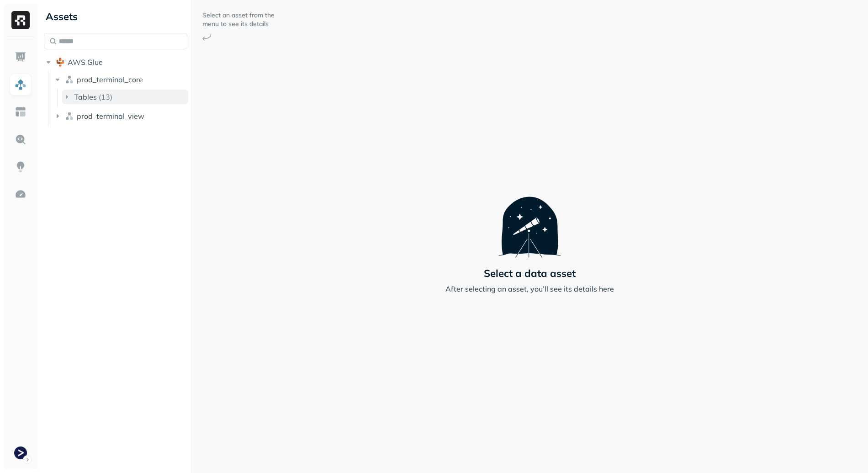 This screenshot has width=868, height=473. I want to click on span: Tables, so click(86, 97).